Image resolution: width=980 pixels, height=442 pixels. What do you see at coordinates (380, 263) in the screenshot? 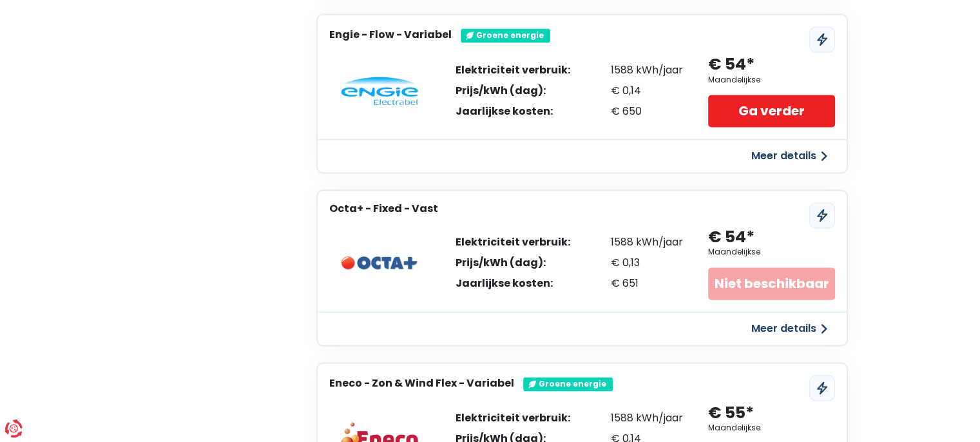
I see `img: Octa` at bounding box center [380, 263].